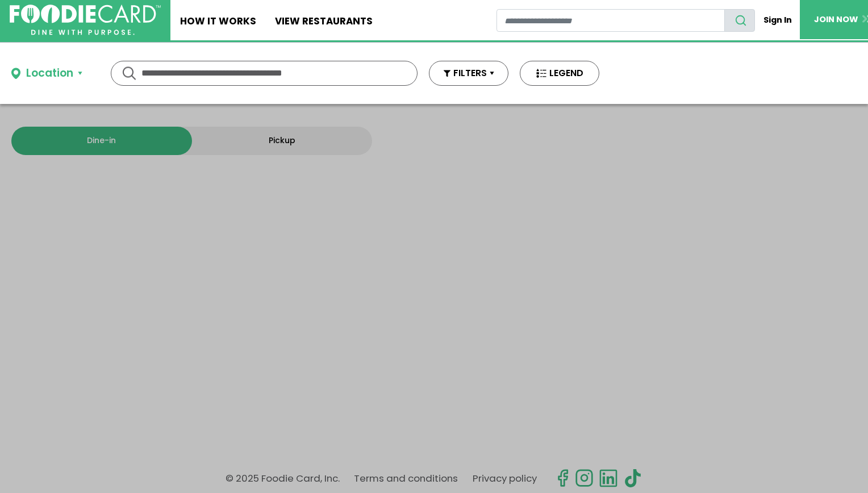 This screenshot has height=493, width=868. Describe the element at coordinates (611, 21) in the screenshot. I see `input: restaurant search` at that location.